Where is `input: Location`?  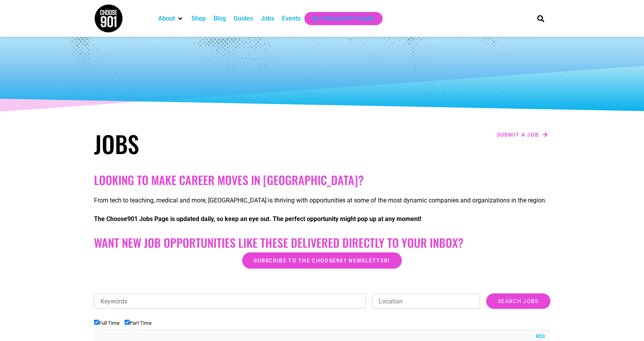
input: Location is located at coordinates (425, 301).